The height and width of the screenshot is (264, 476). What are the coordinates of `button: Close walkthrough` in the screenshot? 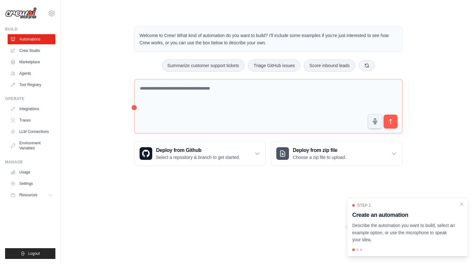 It's located at (461, 204).